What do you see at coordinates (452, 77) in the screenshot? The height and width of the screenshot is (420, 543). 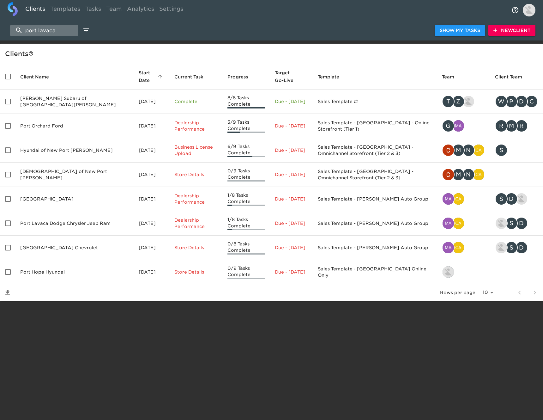 I see `span: Team` at bounding box center [452, 77].